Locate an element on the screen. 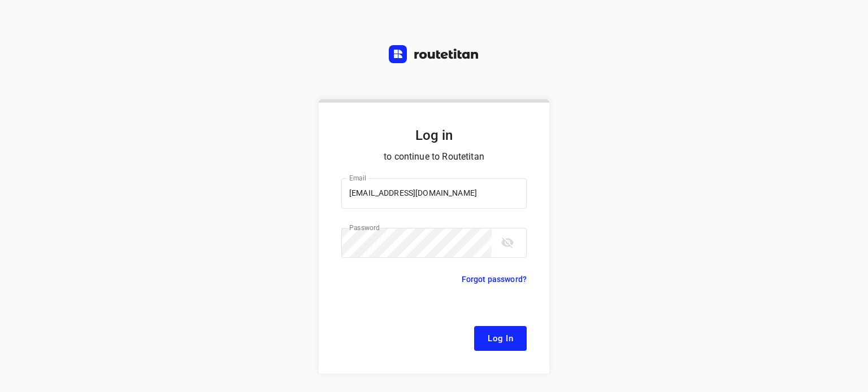 The image size is (868, 392). p: to continue to Routetitan is located at coordinates (434, 157).